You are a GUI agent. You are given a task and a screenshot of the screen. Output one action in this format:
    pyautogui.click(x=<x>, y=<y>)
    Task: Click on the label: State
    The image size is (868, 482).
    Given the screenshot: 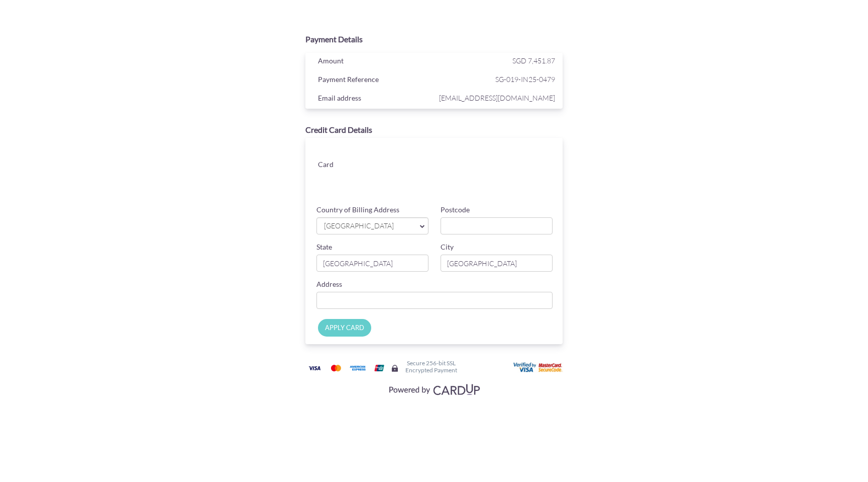 What is the action you would take?
    pyautogui.click(x=324, y=246)
    